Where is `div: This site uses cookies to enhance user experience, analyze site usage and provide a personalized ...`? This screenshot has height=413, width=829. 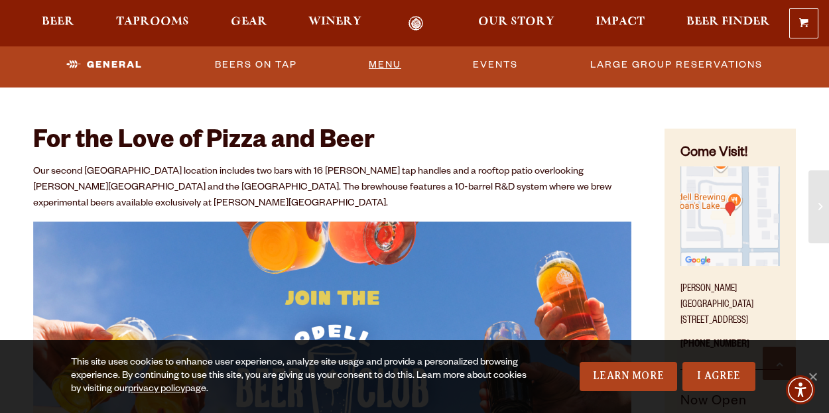 div: This site uses cookies to enhance user experience, analyze site usage and provide a personalized ... is located at coordinates (300, 377).